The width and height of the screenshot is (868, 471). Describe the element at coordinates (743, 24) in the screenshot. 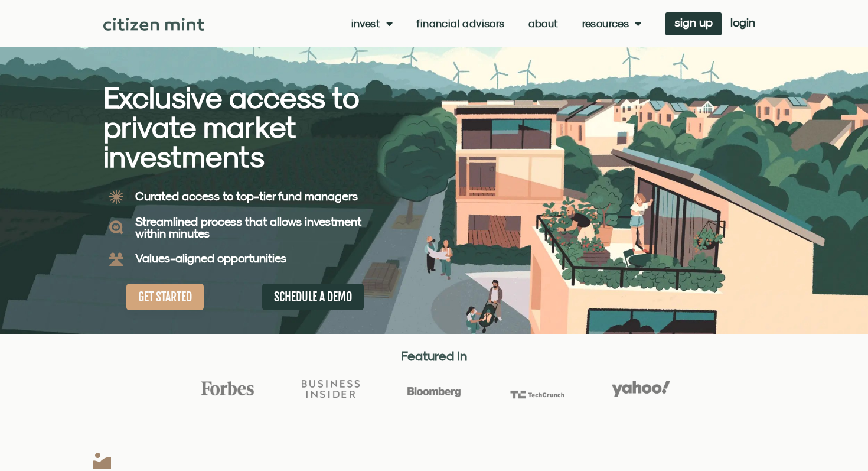

I see `a: login` at that location.